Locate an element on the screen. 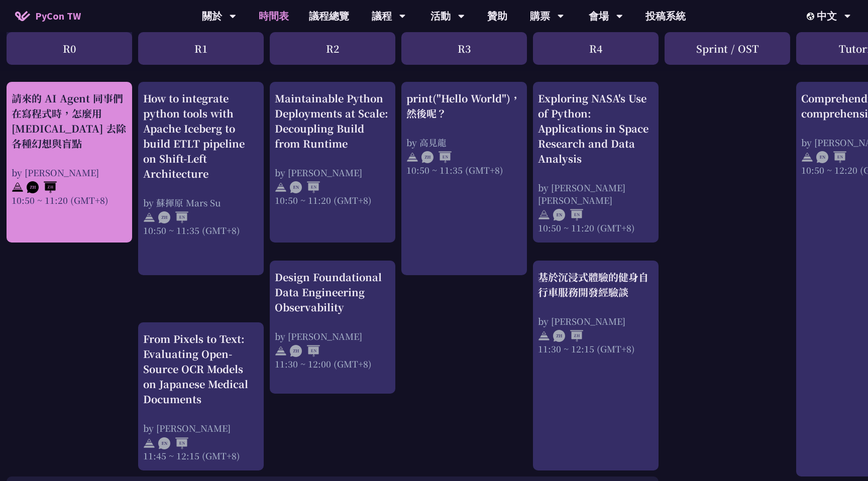 This screenshot has height=481, width=868. div: Maintainable Python Deployments at Scale: Decoupling Build from Runtime is located at coordinates (332, 121).